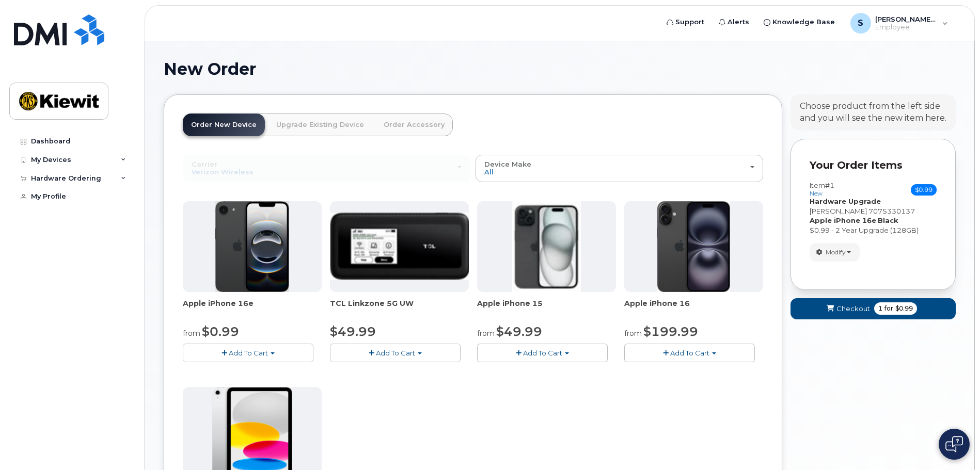 The image size is (980, 470). I want to click on button: Modify, so click(834, 252).